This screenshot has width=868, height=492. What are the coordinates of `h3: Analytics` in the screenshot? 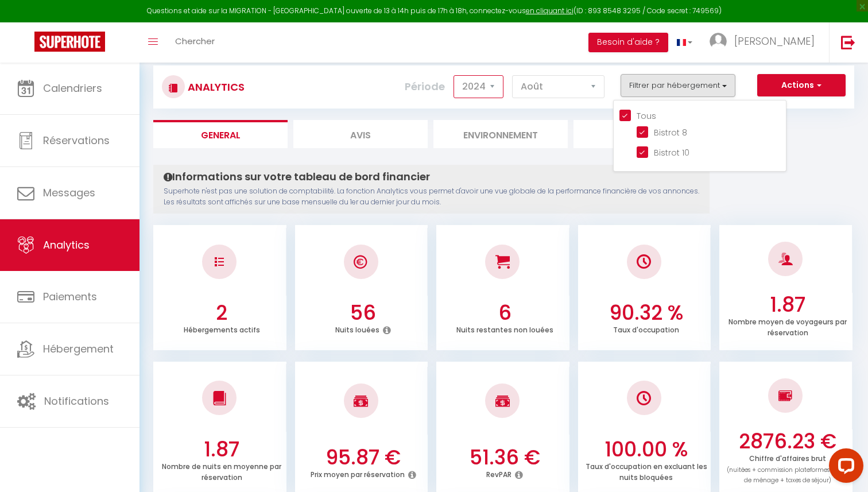 It's located at (215, 87).